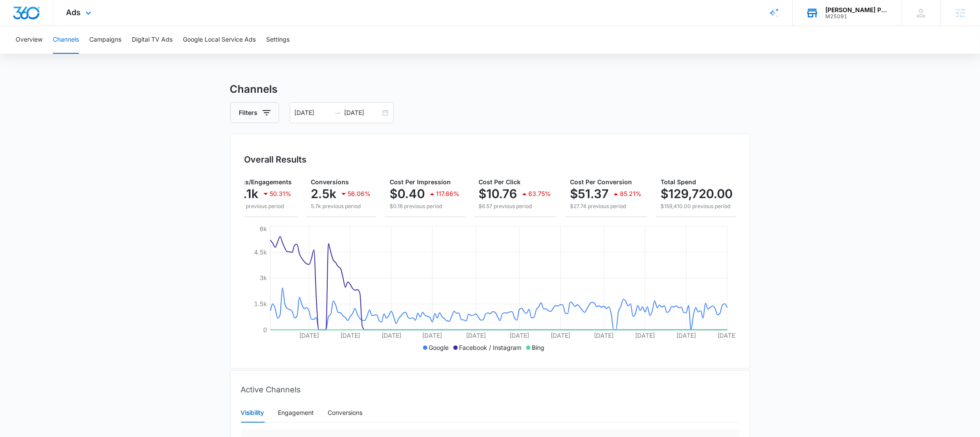  What do you see at coordinates (857, 10) in the screenshot?
I see `div: account name` at bounding box center [857, 10].